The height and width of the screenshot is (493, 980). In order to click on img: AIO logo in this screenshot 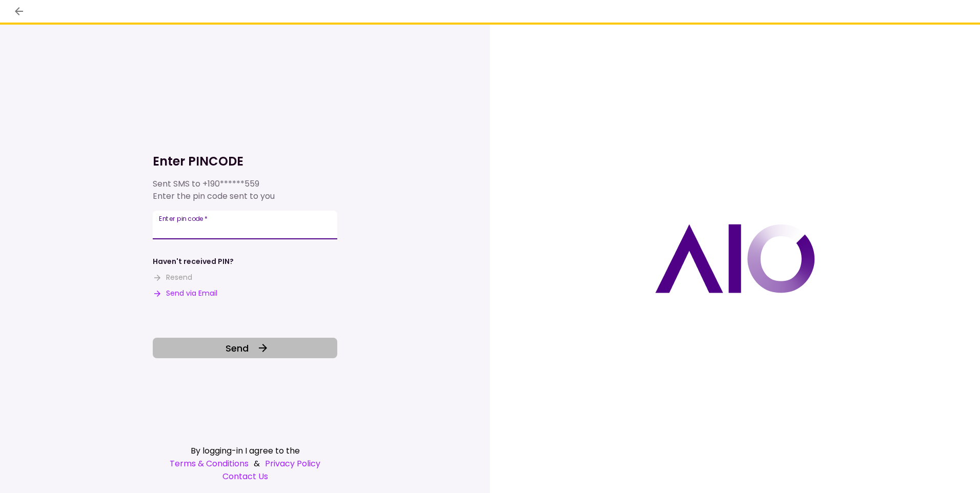, I will do `click(735, 258)`.